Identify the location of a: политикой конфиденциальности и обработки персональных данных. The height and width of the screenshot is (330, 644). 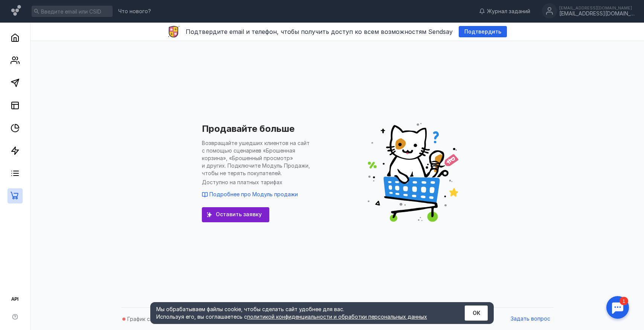
(337, 316).